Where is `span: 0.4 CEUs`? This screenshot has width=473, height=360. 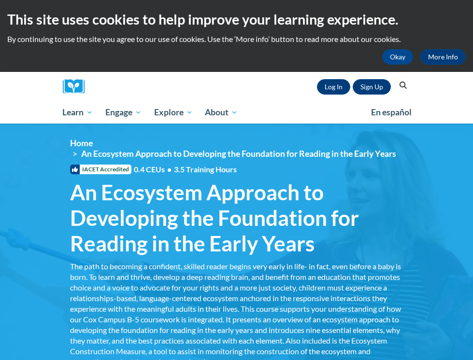 span: 0.4 CEUs is located at coordinates (185, 170).